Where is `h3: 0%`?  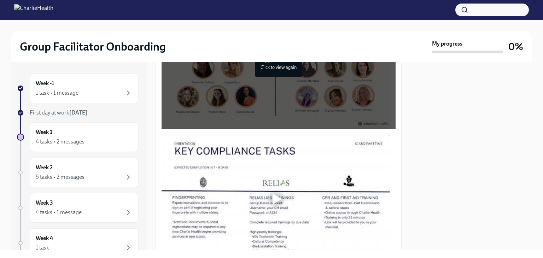 h3: 0% is located at coordinates (516, 47).